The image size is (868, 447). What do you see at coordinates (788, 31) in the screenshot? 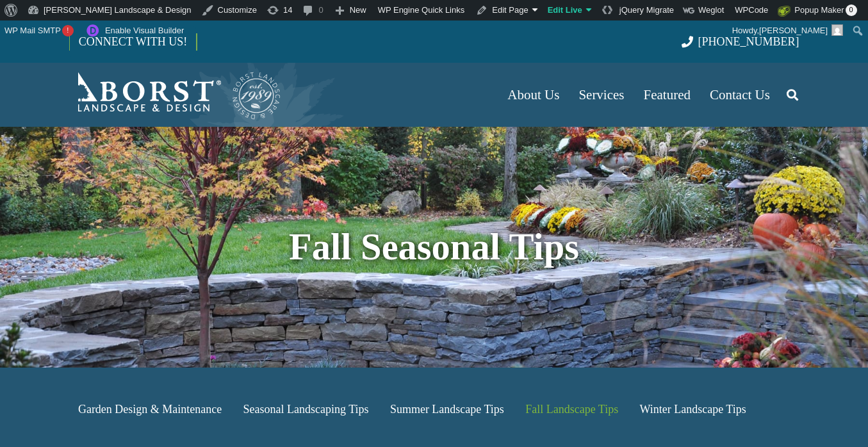
I see `a: Howdy,` at bounding box center [788, 31].